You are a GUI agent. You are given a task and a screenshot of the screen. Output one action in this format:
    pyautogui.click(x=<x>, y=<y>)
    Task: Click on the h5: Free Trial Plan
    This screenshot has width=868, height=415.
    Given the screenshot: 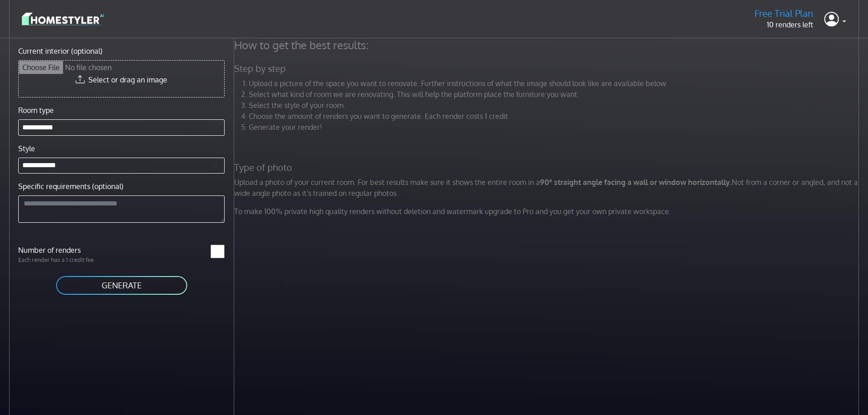 What is the action you would take?
    pyautogui.click(x=784, y=13)
    